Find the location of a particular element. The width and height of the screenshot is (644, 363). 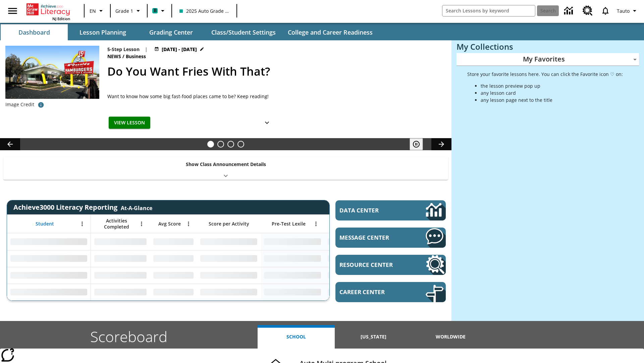

p: Store your favorite lessons here. You can click the Favorite icon ♡ on: is located at coordinates (545, 74).